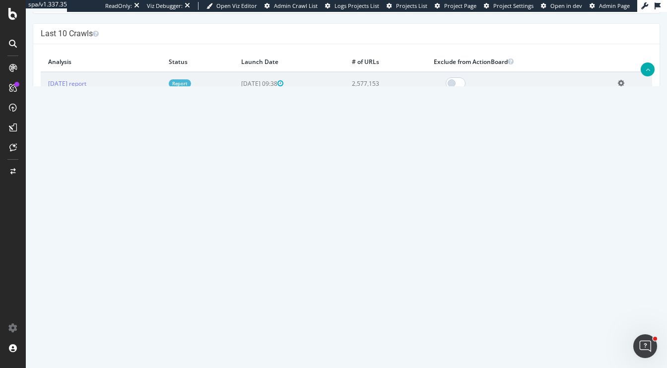  Describe the element at coordinates (460, 5) in the screenshot. I see `span: Project Page` at that location.